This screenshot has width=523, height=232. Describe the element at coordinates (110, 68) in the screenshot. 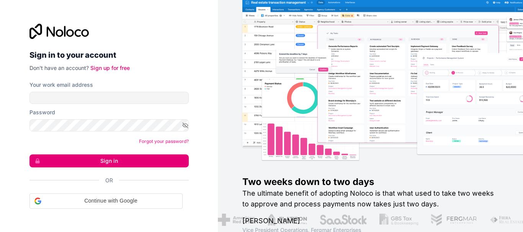

I see `a: Sign up for free` at that location.